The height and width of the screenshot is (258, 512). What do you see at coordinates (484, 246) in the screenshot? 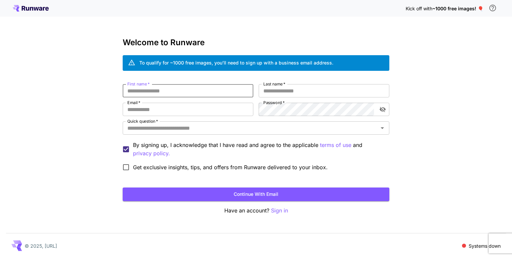
I see `p: Systems down` at bounding box center [484, 246].